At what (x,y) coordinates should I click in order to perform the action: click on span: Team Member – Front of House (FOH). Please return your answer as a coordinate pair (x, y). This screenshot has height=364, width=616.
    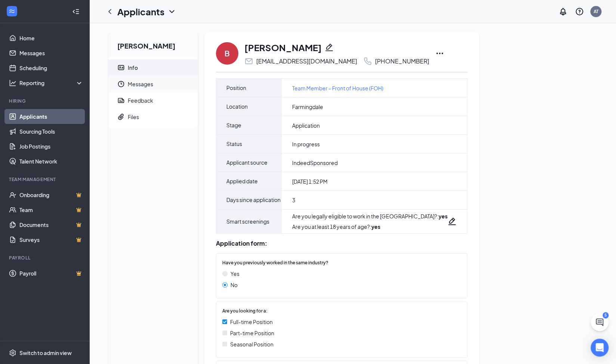
    Looking at the image, I should click on (338, 88).